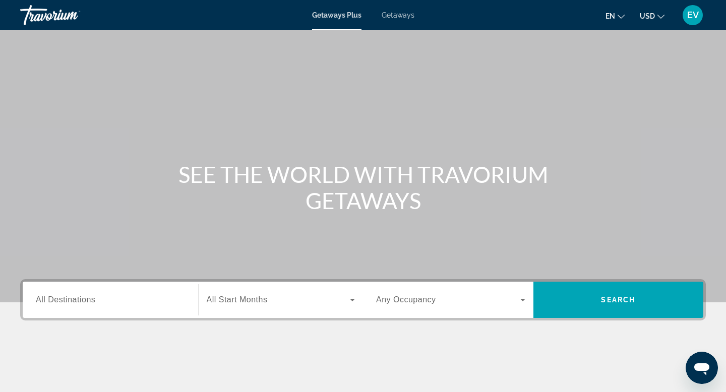 This screenshot has height=392, width=726. What do you see at coordinates (66, 300) in the screenshot?
I see `span: All Destinations` at bounding box center [66, 300].